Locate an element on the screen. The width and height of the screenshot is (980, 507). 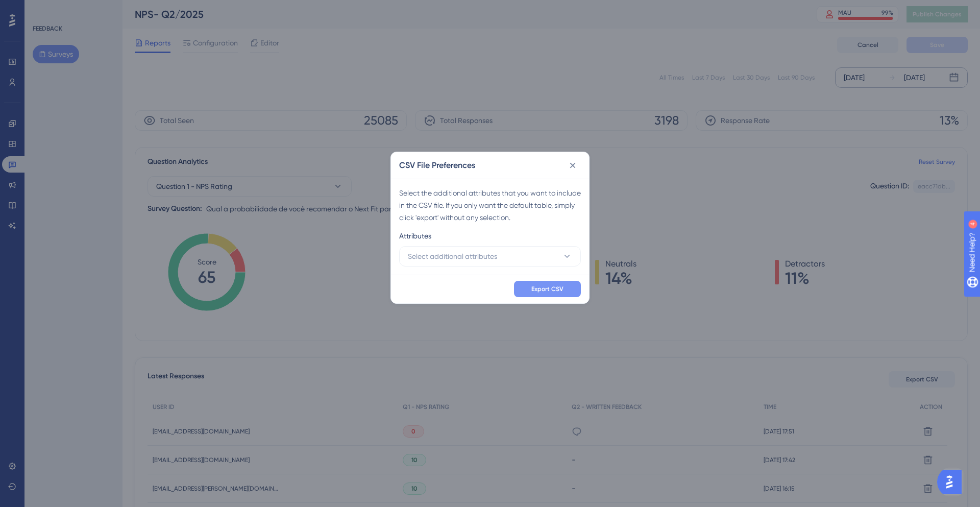
span: Select additional attributes is located at coordinates (452, 256).